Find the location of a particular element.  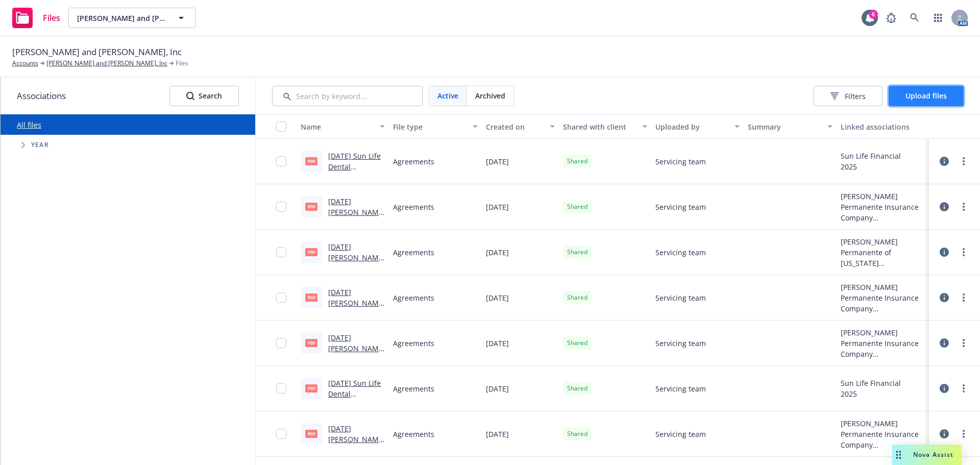

button: Nova Assist is located at coordinates (927, 455).